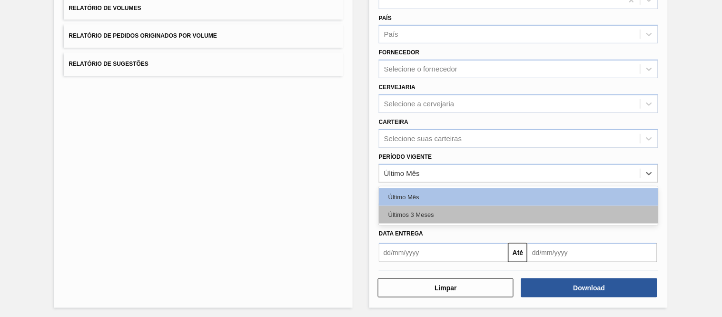 Image resolution: width=722 pixels, height=317 pixels. Describe the element at coordinates (394, 122) in the screenshot. I see `label: Carteira` at that location.